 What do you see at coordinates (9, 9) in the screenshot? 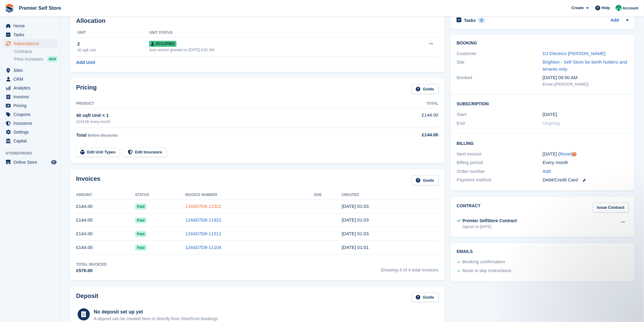
I see `img: stora-icon-8386f47178a22dfd0bd8f6a31ec36ba5ce8667c1dd55bd0f319d3a0aa187defe.svg` at bounding box center [9, 9].